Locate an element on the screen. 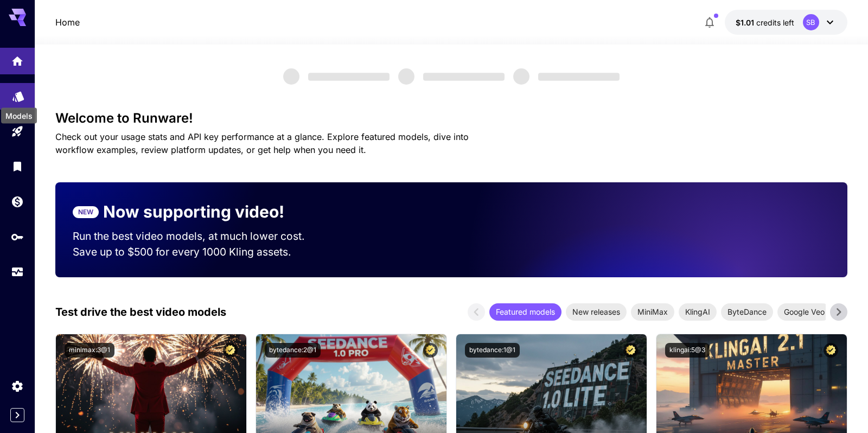 The height and width of the screenshot is (433, 868). p: Save up to $500 for every 1000 Kling assets. is located at coordinates (199, 251).